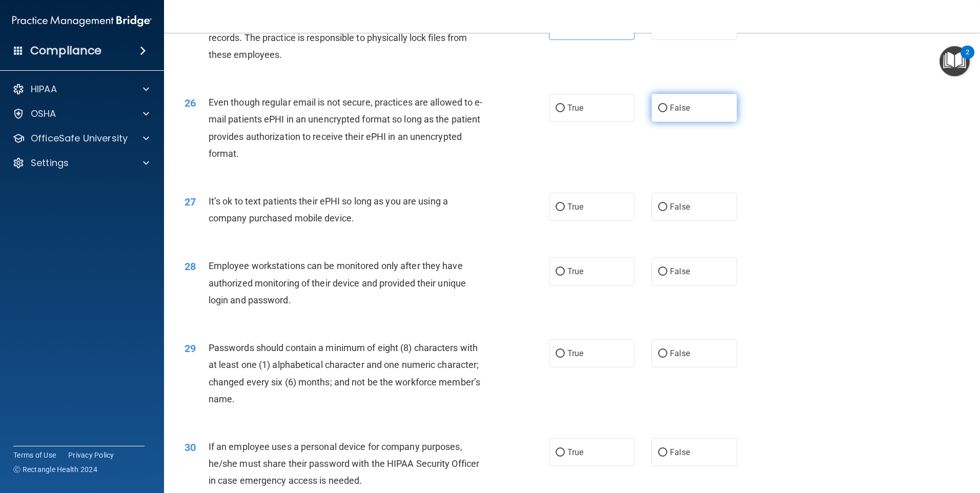  Describe the element at coordinates (190, 448) in the screenshot. I see `span: 30` at that location.